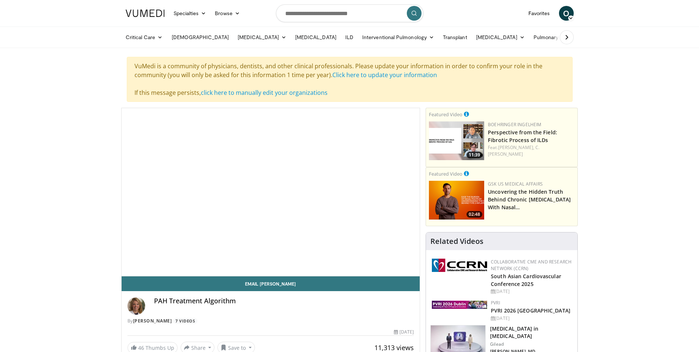 The image size is (699, 352). Describe the element at coordinates (264, 93) in the screenshot. I see `a: click here to manually edit your organizations` at that location.